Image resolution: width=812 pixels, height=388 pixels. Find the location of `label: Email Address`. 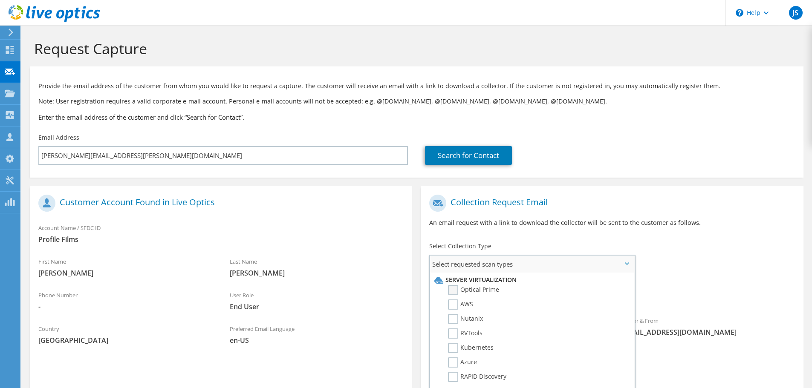

label: Email Address is located at coordinates (59, 138).